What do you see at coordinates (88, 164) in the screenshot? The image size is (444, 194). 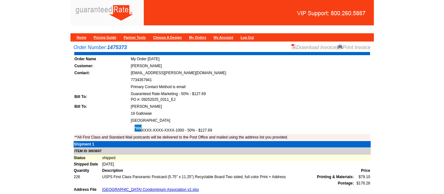 I see `td: Shipped Date` at bounding box center [88, 164].